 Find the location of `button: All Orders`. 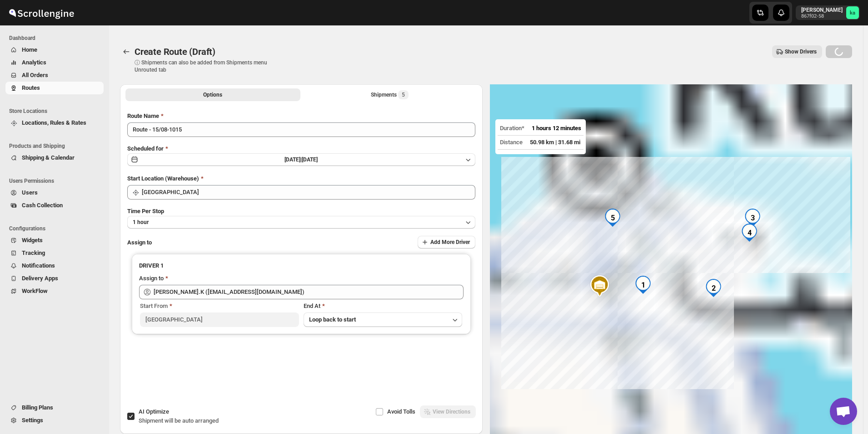

button: All Orders is located at coordinates (55, 75).